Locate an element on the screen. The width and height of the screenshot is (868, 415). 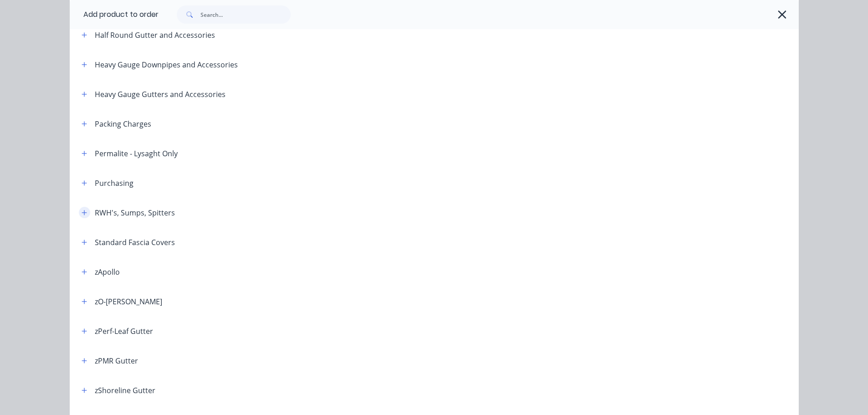
div: Purchasing is located at coordinates (114, 183).